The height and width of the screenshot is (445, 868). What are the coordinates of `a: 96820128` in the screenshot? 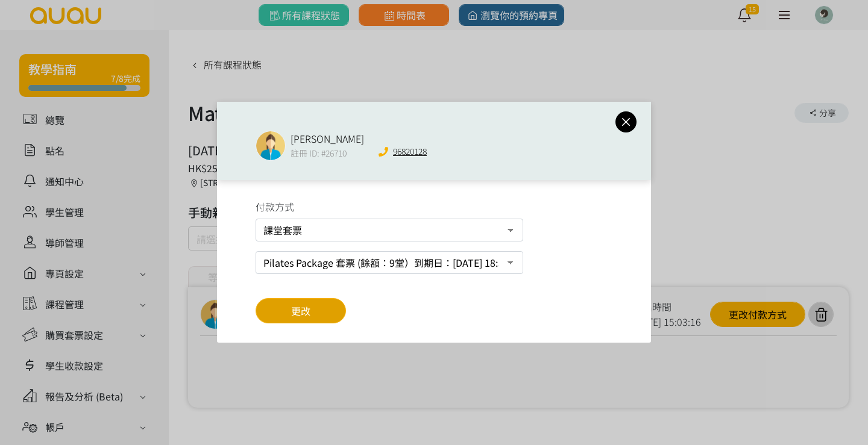 It's located at (402, 151).